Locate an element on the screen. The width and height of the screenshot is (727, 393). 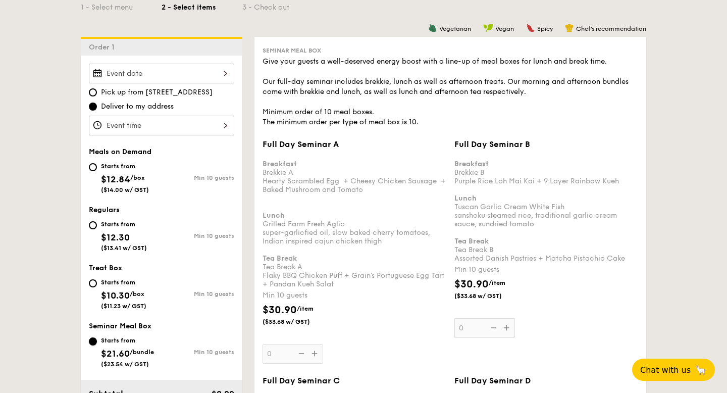
div: Brekkie B Purple Rice Loh Mai Kai + 9 Layer Rainbow Kueh Tuscan Garlic Cream White Fish sanshoku ... is located at coordinates (547, 207).